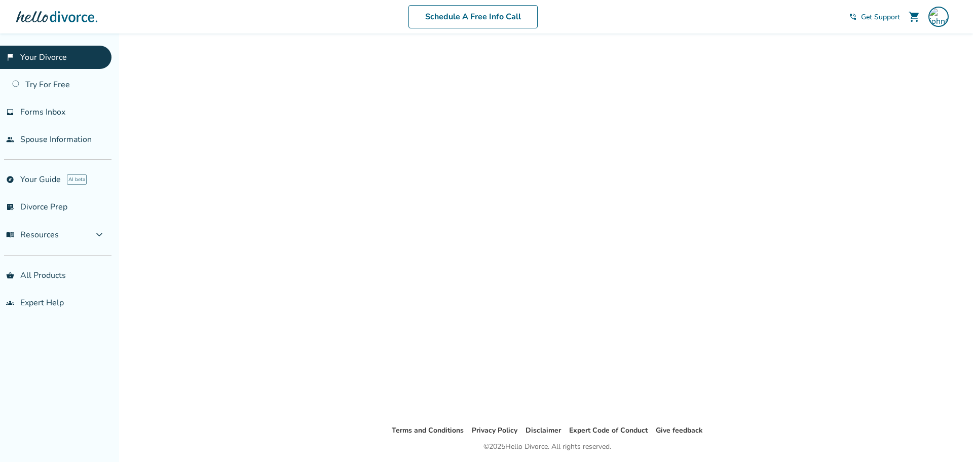 The width and height of the screenshot is (973, 462). I want to click on li: Give feedback, so click(679, 430).